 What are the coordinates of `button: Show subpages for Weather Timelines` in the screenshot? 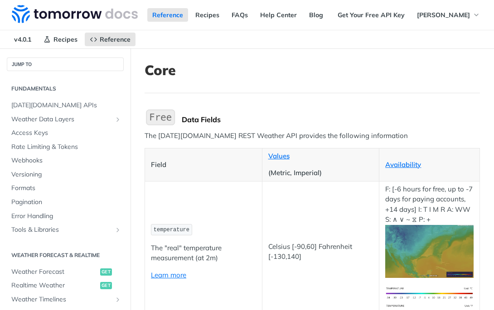 It's located at (118, 300).